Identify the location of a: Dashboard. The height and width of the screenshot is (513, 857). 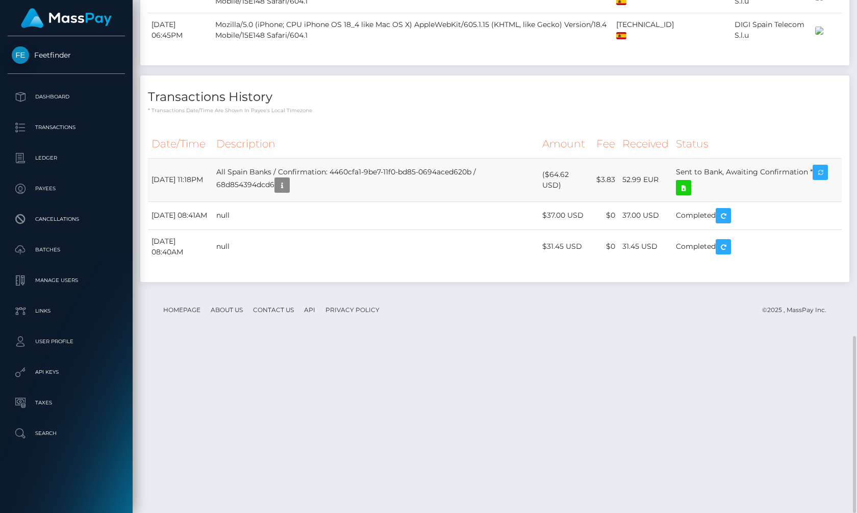
(66, 97).